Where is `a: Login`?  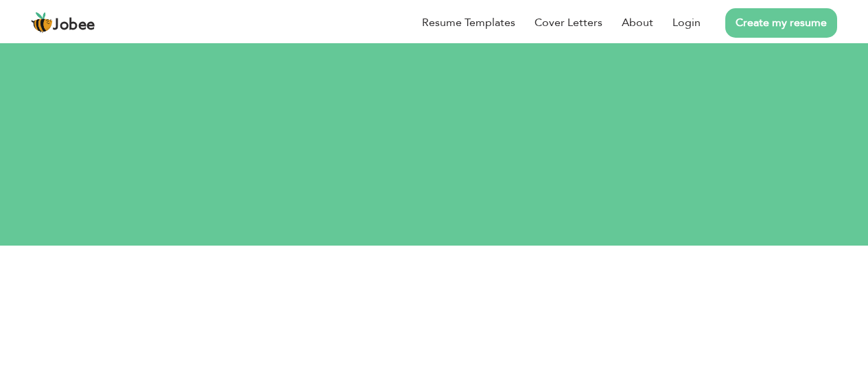
a: Login is located at coordinates (686, 23).